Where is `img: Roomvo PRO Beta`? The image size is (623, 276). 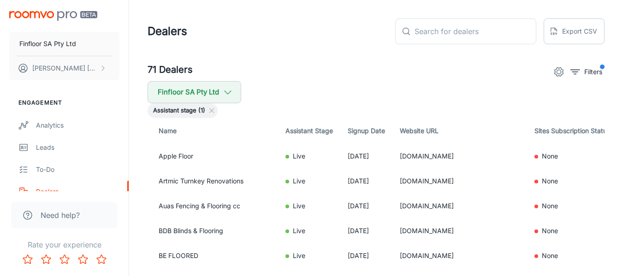
img: Roomvo PRO Beta is located at coordinates (53, 16).